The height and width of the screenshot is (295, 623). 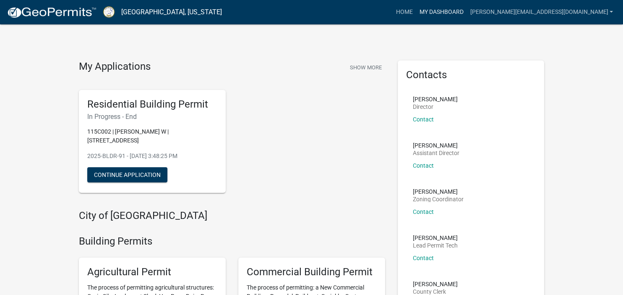 I want to click on p: Lead Permit Tech, so click(x=435, y=245).